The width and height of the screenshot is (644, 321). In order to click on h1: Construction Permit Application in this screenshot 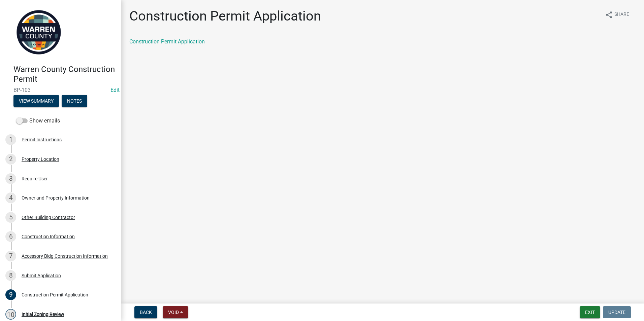, I will do `click(225, 16)`.